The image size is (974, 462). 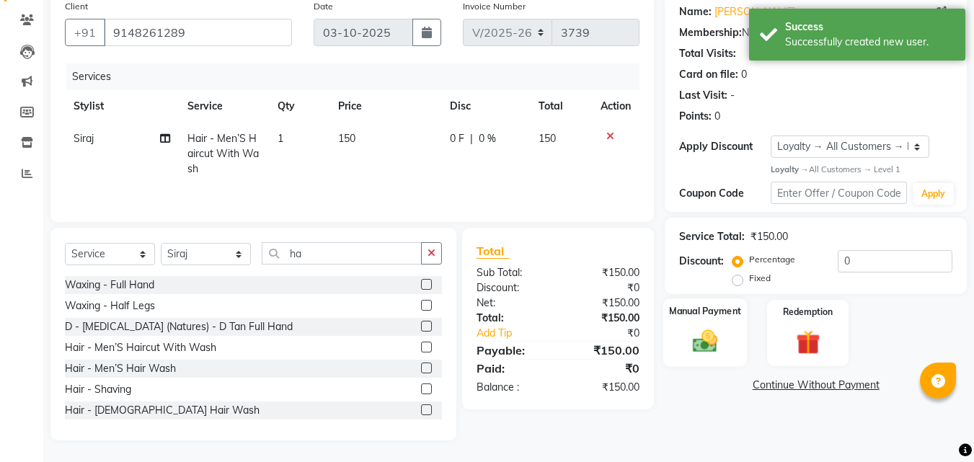 What do you see at coordinates (772, 259) in the screenshot?
I see `label: Percentage` at bounding box center [772, 259].